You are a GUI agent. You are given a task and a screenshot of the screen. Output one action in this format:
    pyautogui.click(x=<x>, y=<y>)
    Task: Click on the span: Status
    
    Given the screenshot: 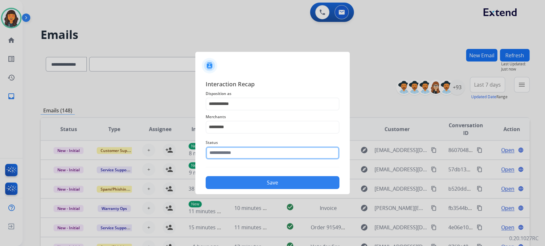 What is the action you would take?
    pyautogui.click(x=272, y=143)
    